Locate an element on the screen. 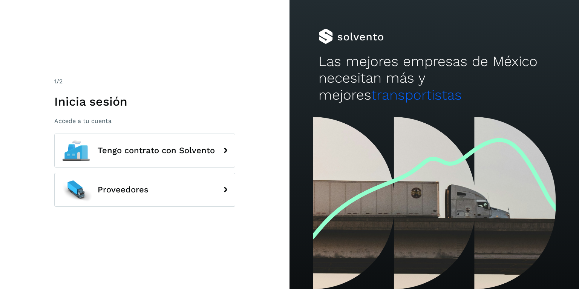  span: 1 is located at coordinates (55, 81).